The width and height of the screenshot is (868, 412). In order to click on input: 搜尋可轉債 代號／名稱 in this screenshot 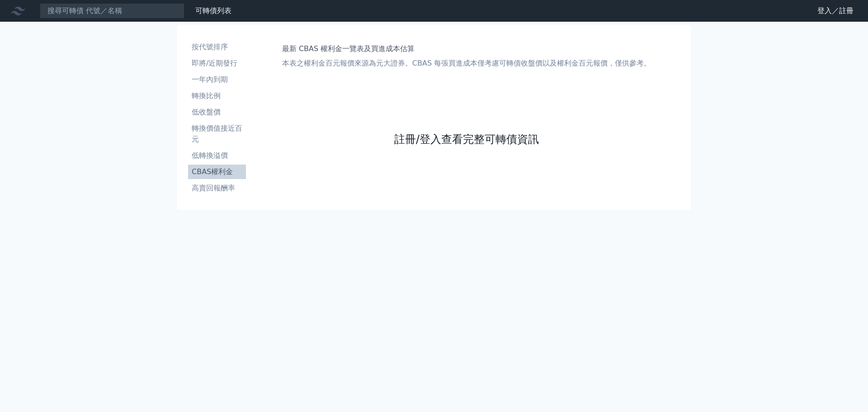, I will do `click(112, 11)`.